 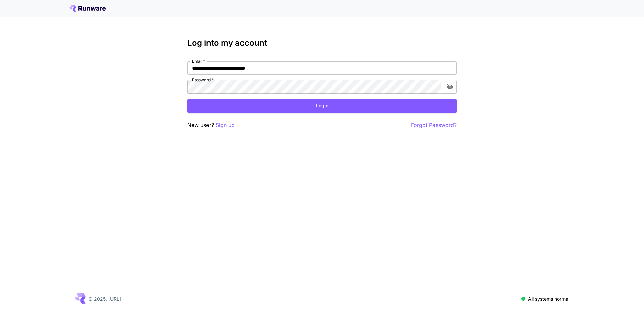 What do you see at coordinates (322, 106) in the screenshot?
I see `button: Login` at bounding box center [322, 106].